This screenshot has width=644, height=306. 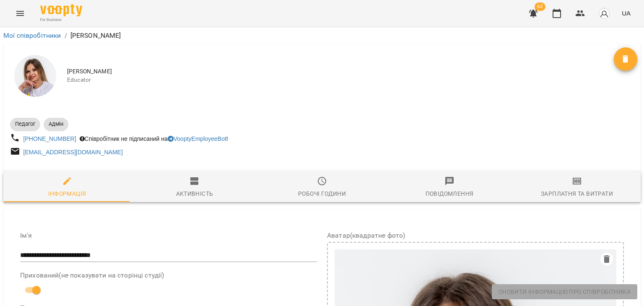 I want to click on button: UA, so click(x=626, y=13).